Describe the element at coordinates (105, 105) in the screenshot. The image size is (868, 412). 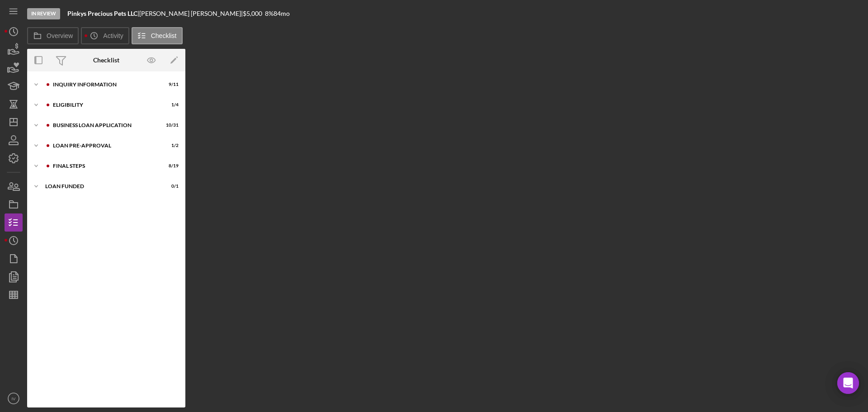
I see `div: ELIGIBILITY` at that location.